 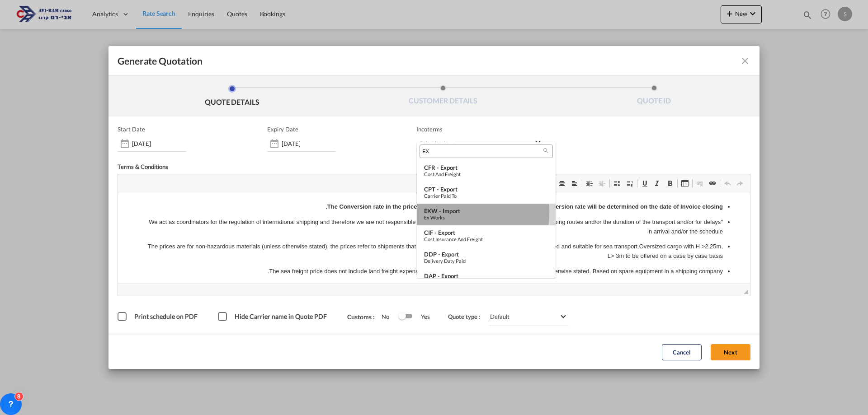 I want to click on p: "We act as coordinators for the regulation of international shipping and therefore we are not res..., so click(x=316, y=34).